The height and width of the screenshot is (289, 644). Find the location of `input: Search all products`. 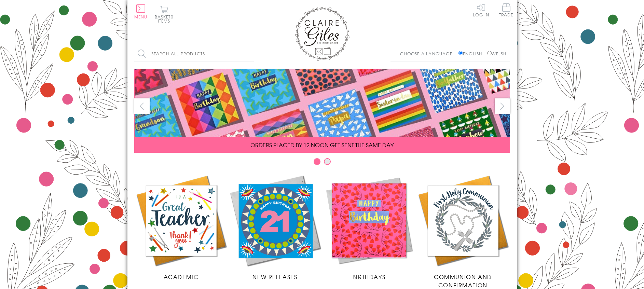

input: Search all products is located at coordinates (194, 53).